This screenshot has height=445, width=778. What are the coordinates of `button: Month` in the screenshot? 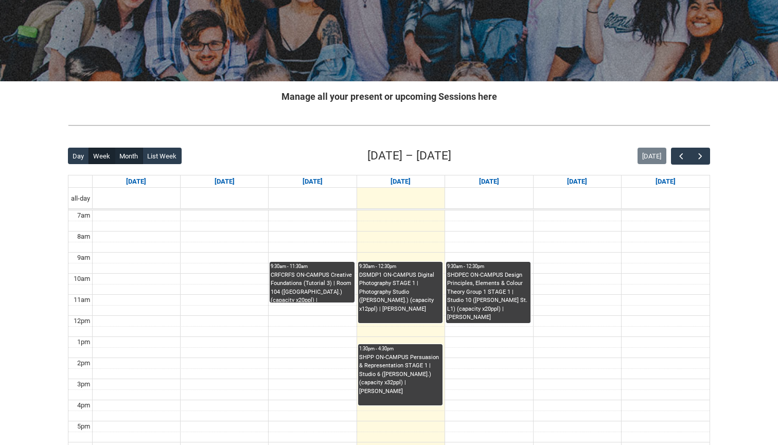 It's located at (129, 156).